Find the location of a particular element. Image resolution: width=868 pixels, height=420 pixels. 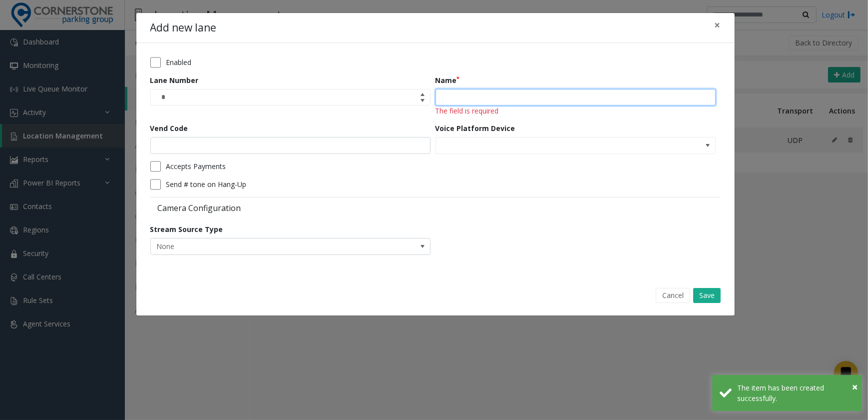

label: Camera Configuration is located at coordinates (292, 208).